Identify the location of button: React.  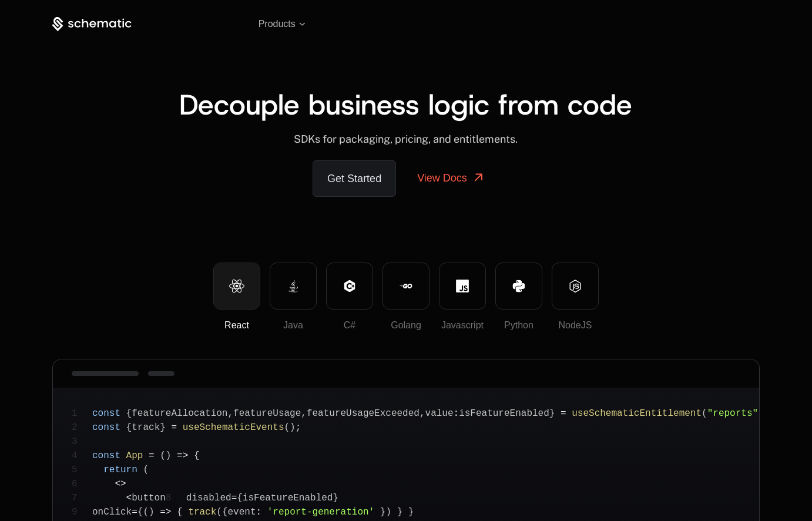
(237, 286).